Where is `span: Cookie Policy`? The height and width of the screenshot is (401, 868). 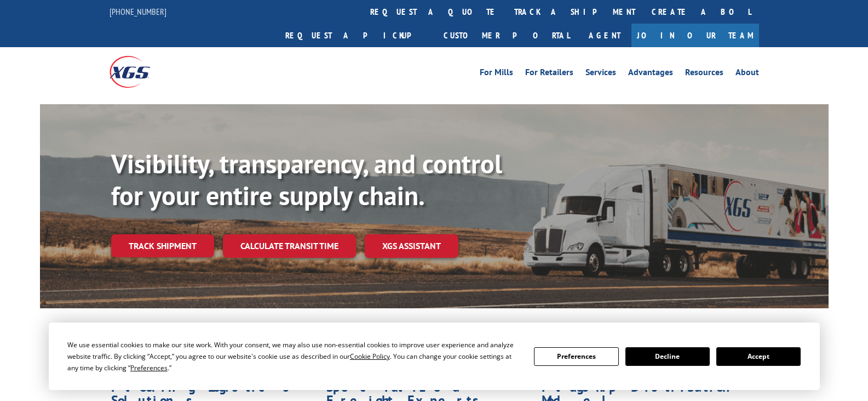 span: Cookie Policy is located at coordinates (370, 356).